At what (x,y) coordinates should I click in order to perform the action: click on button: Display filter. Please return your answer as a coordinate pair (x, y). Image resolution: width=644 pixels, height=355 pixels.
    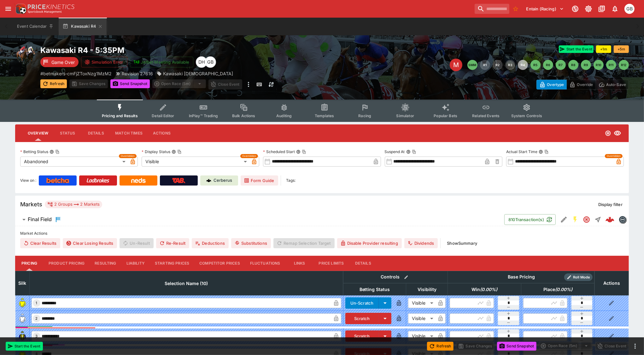
    Looking at the image, I should click on (610, 205).